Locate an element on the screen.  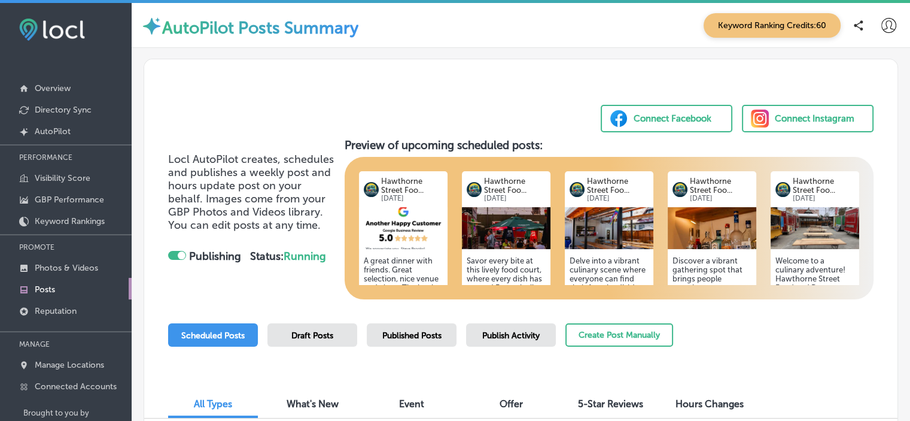
img: 17567161604b7bad0f-1260-4f34-845d-c7d242d0729f_2025-08-31.jpg is located at coordinates (506, 228).